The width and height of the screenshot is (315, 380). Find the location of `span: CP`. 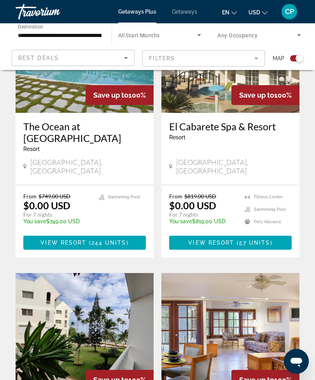

span: CP is located at coordinates (290, 12).